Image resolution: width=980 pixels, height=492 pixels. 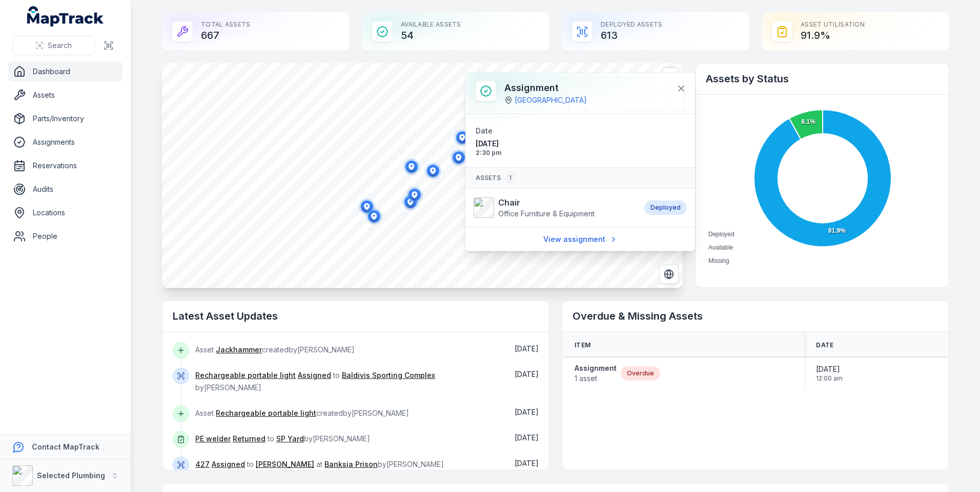 I want to click on a: View assignment, so click(x=580, y=240).